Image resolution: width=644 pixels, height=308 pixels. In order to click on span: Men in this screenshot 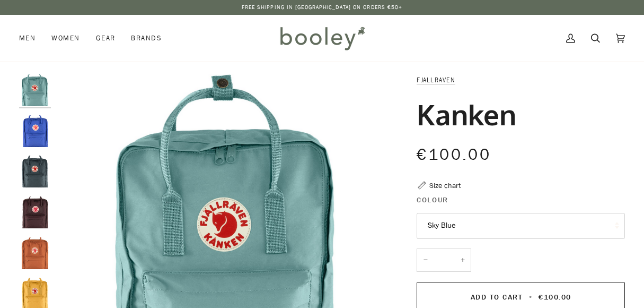, I will do `click(27, 38)`.